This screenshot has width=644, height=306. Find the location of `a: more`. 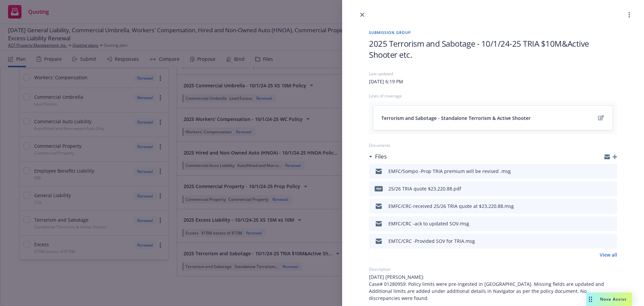

a: more is located at coordinates (629, 15).